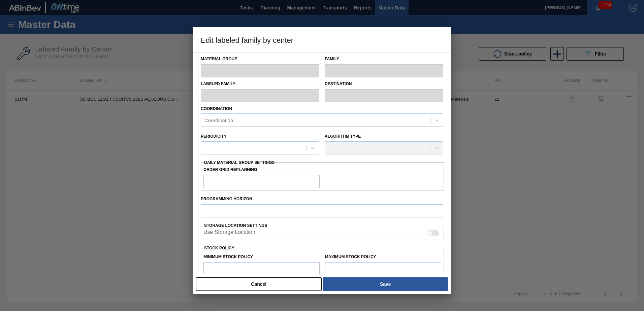 The image size is (644, 311). Describe the element at coordinates (384, 84) in the screenshot. I see `label: Destination` at that location.